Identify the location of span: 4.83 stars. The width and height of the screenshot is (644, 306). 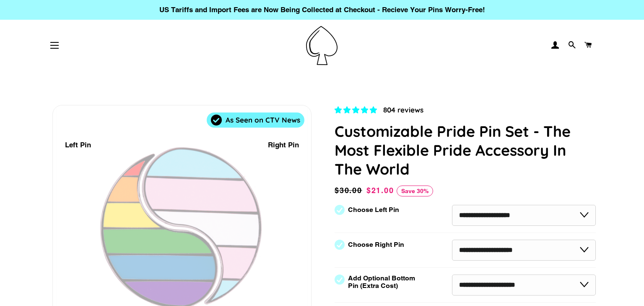
(357, 110).